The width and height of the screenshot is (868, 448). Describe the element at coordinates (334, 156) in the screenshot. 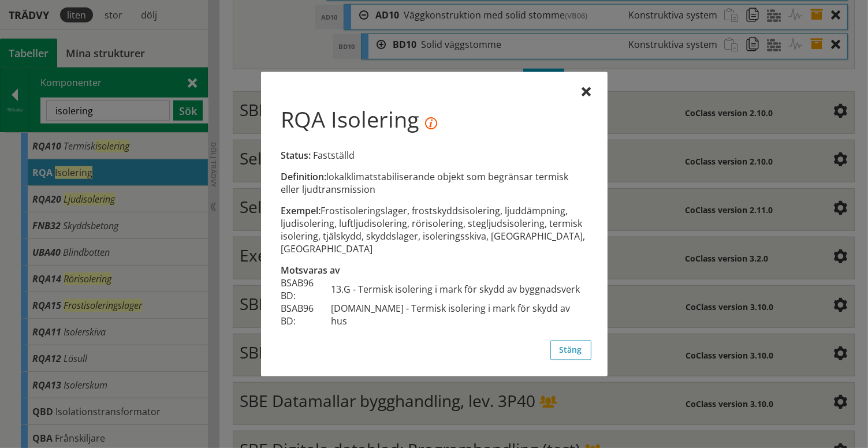

I see `span: Fastställd` at that location.